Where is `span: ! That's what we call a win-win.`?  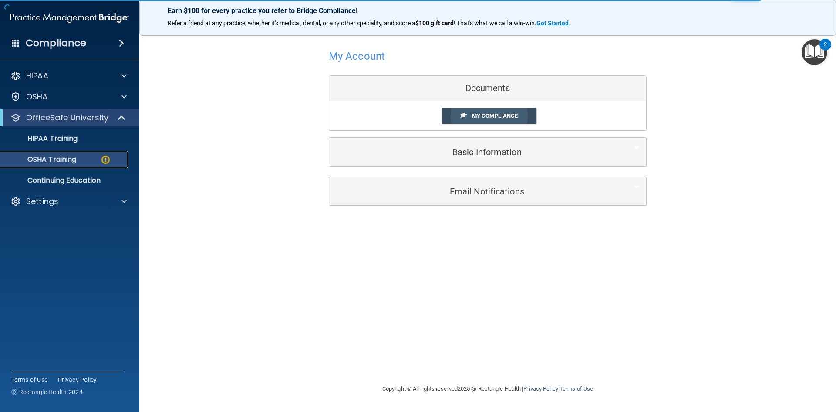 span: ! That's what we call a win-win. is located at coordinates (495, 23).